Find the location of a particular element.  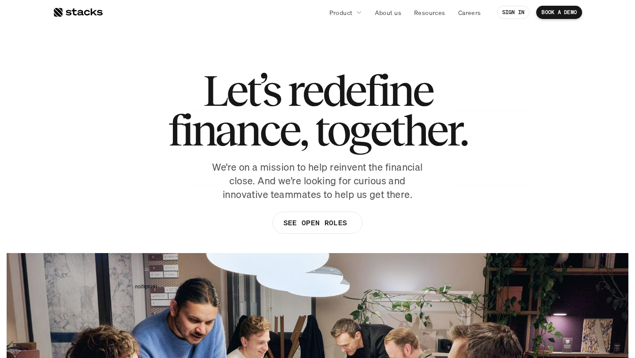

p: About us is located at coordinates (388, 12).